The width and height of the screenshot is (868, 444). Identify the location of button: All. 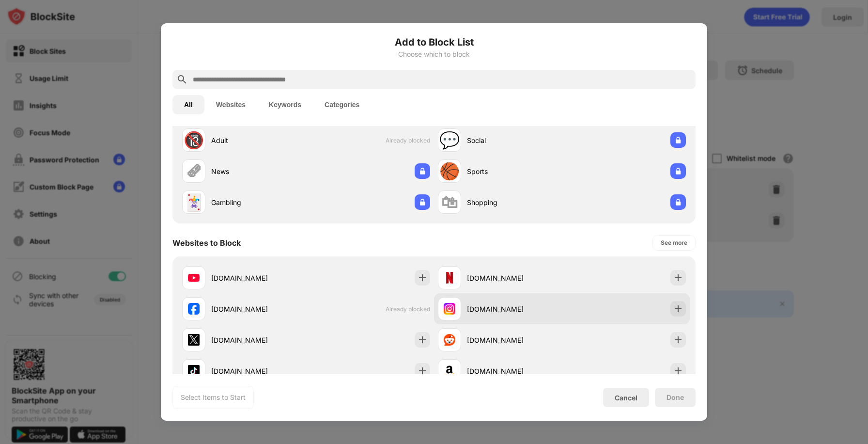
(188, 104).